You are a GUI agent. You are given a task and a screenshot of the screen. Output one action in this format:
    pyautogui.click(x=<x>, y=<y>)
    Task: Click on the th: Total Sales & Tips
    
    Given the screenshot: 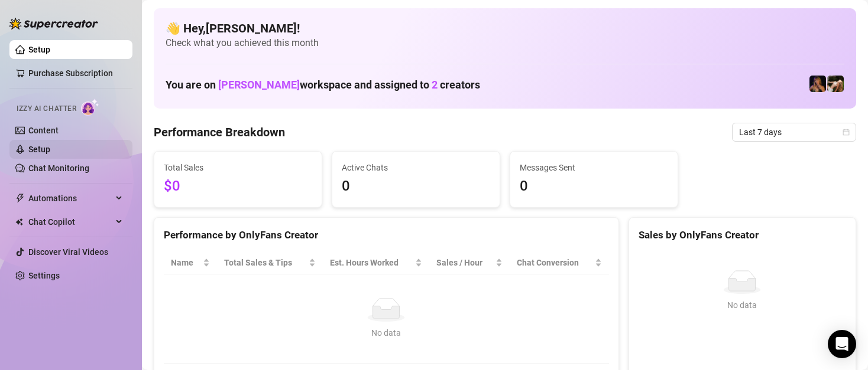 What is the action you would take?
    pyautogui.click(x=269, y=263)
    